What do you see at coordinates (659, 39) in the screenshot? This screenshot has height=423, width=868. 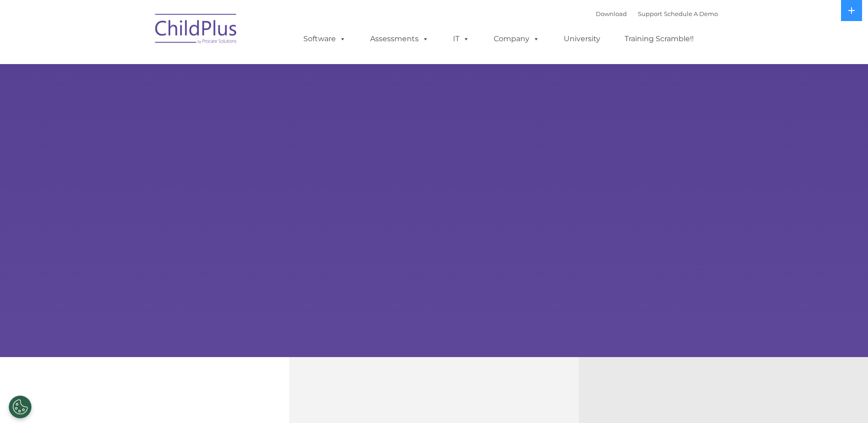 I see `a: Training Scramble!!` at bounding box center [659, 39].